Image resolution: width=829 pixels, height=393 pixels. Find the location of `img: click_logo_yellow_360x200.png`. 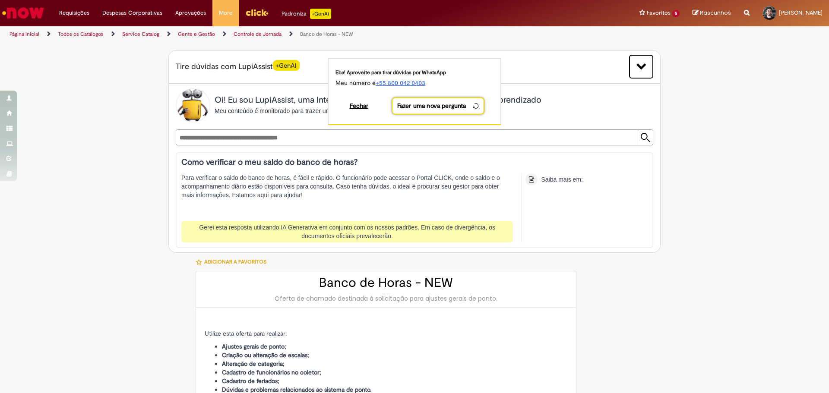

img: click_logo_yellow_360x200.png is located at coordinates (257, 13).